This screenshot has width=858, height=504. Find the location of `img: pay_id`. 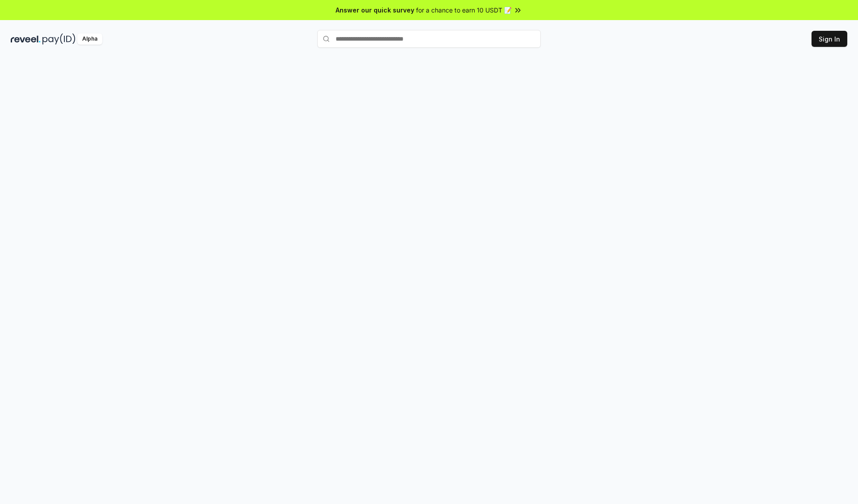

img: pay_id is located at coordinates (59, 39).